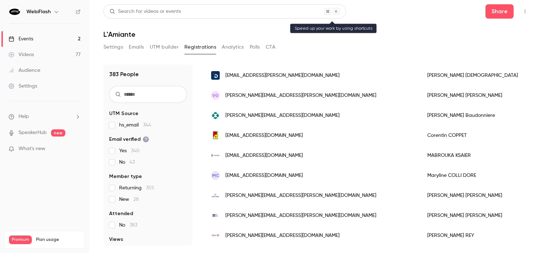 Image resolution: width=545 pixels, height=253 pixels. I want to click on img: edilians.com, so click(216, 195).